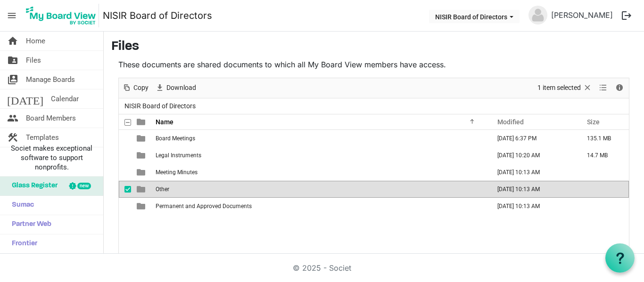 The height and width of the screenshot is (282, 644). I want to click on span: construction, so click(13, 138).